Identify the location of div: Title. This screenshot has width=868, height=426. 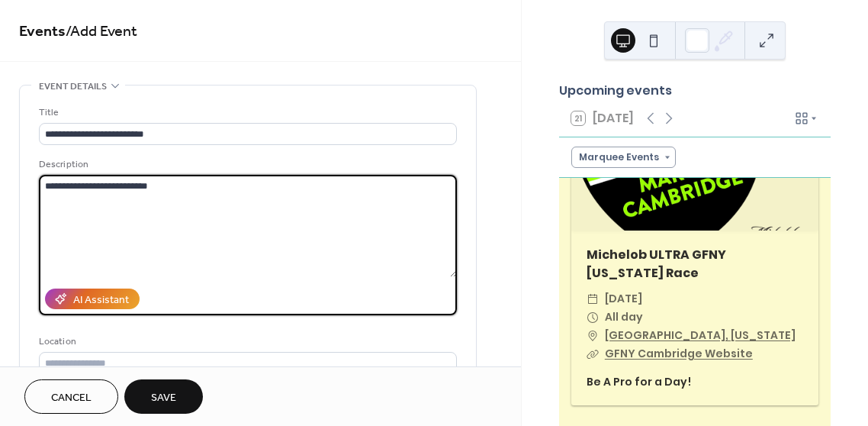
(246, 112).